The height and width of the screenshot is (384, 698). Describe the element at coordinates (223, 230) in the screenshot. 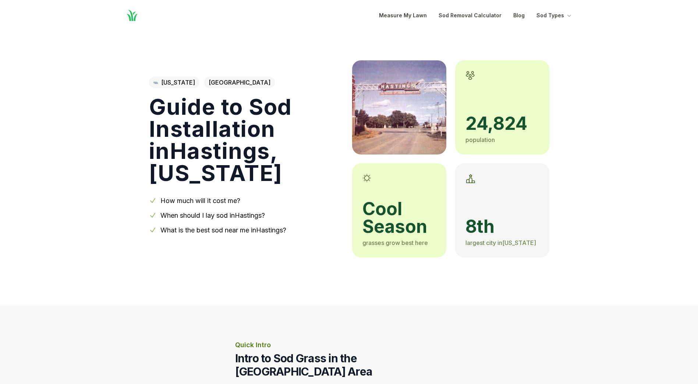

I see `a: What is the best sod near me inHastings?` at that location.